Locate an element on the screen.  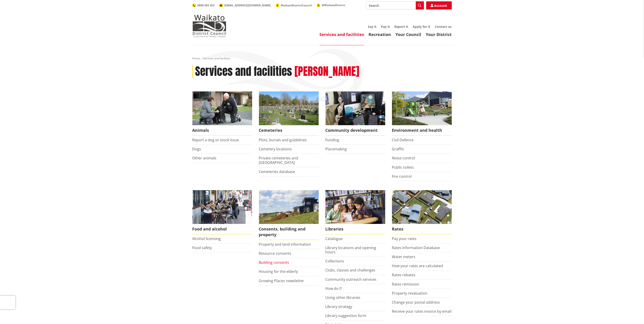
a: Rates remission is located at coordinates (406, 284).